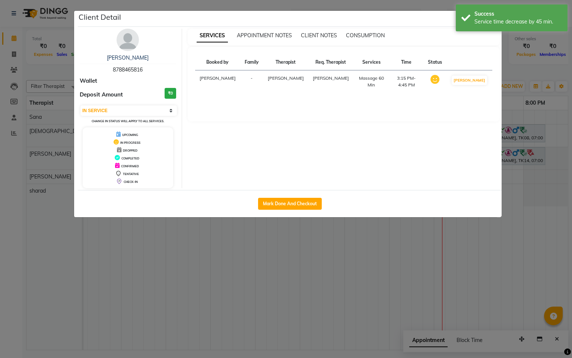  I want to click on small: Change in status will apply to all services., so click(128, 121).